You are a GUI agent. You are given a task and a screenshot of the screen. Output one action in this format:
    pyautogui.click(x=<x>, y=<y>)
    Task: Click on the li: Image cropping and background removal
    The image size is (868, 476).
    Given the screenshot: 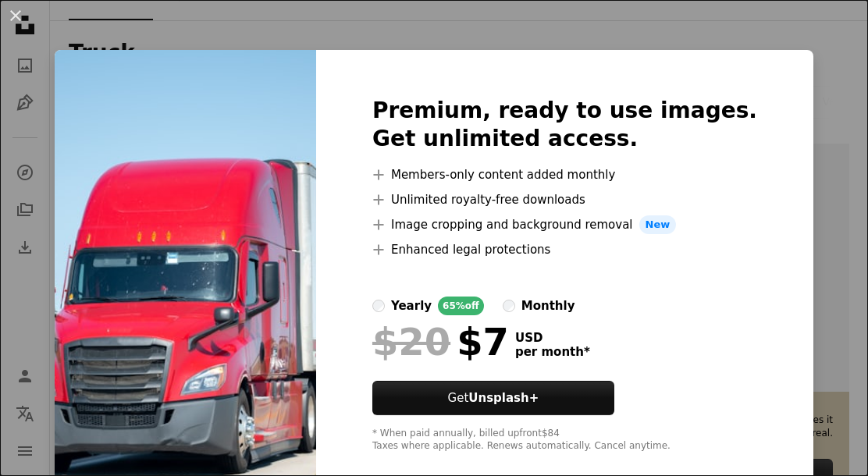 What is the action you would take?
    pyautogui.click(x=565, y=225)
    